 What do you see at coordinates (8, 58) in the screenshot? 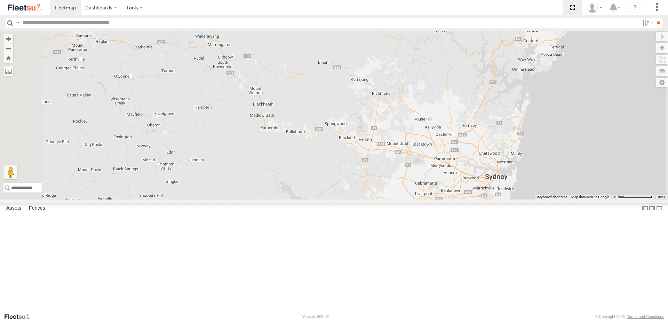
I see `button: Zoom Home` at bounding box center [8, 58].